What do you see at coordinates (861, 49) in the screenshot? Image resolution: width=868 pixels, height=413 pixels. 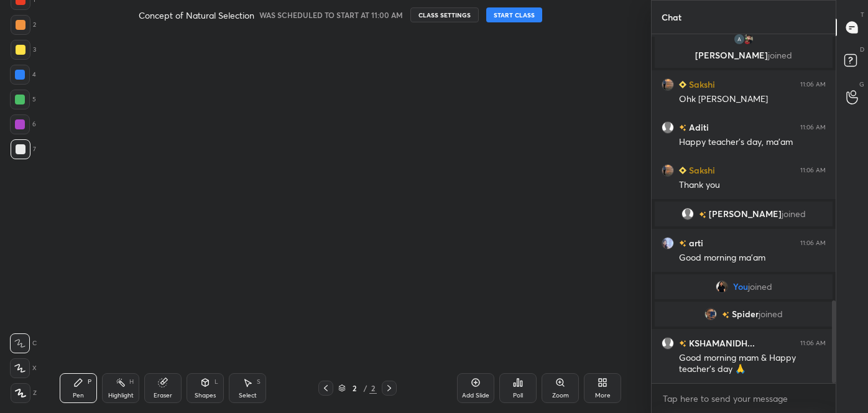 I see `p: D` at bounding box center [861, 49].